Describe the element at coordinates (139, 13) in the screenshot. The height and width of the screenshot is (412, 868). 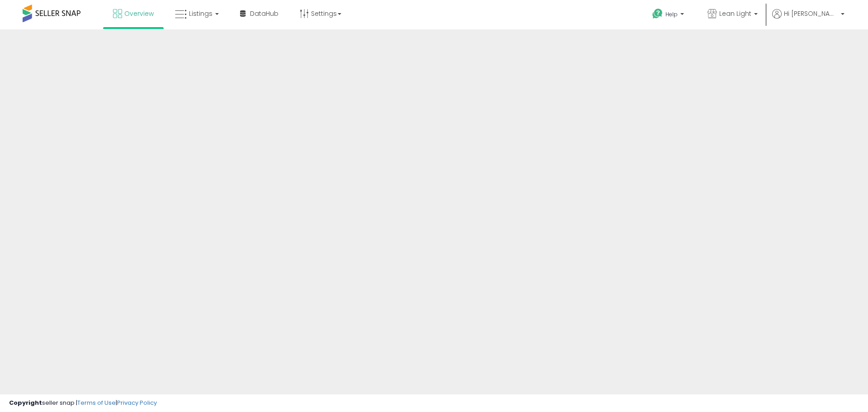
I see `span: Overview` at that location.